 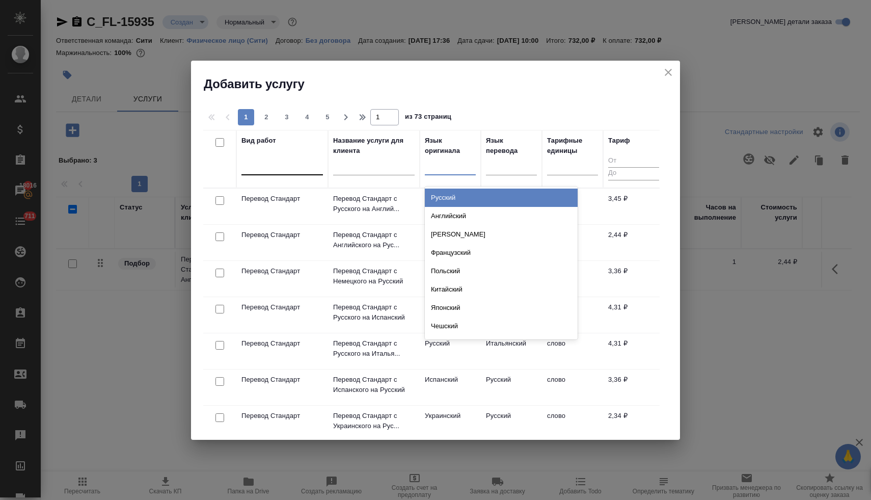 I want to click on td: Испанский, so click(x=450, y=387).